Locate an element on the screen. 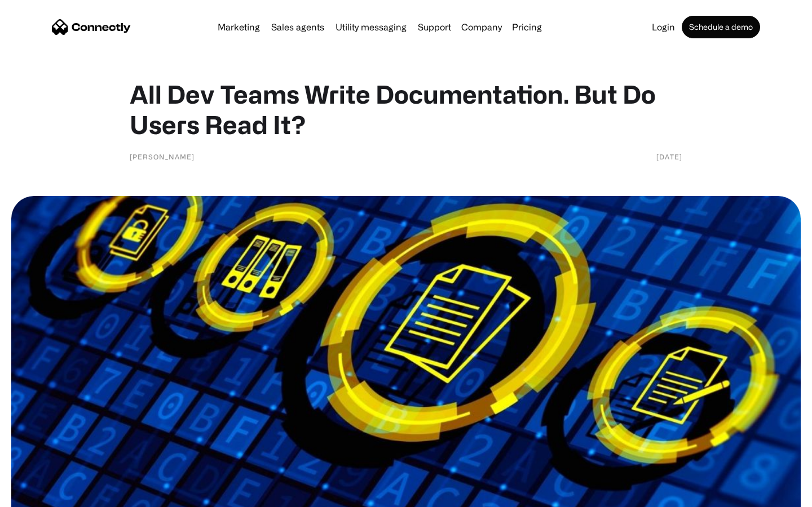 The image size is (812, 507). a: Utility messaging is located at coordinates (371, 27).